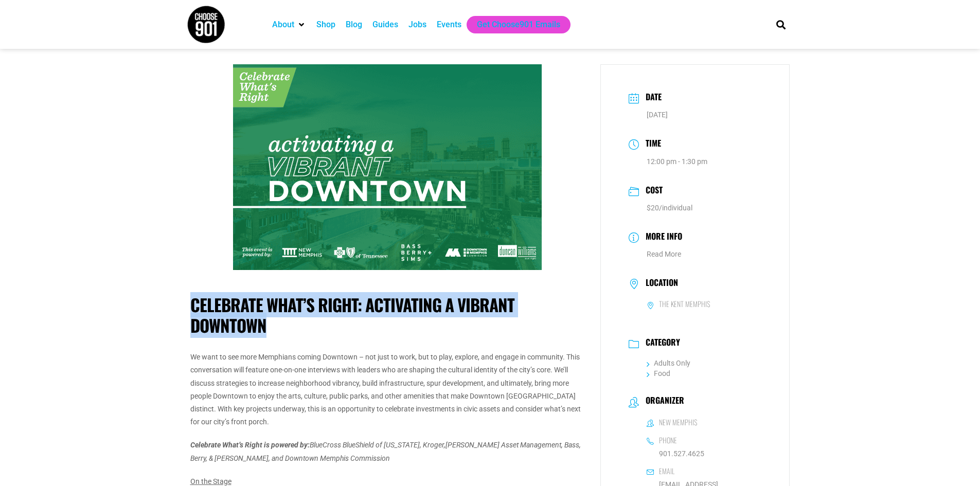 The height and width of the screenshot is (486, 980). Describe the element at coordinates (668, 363) in the screenshot. I see `a: Adults Only` at that location.